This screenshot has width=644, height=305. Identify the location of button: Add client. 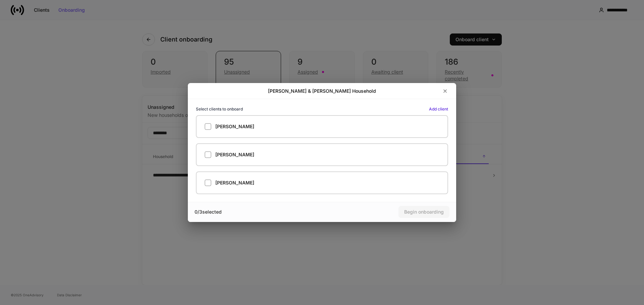
(439, 109).